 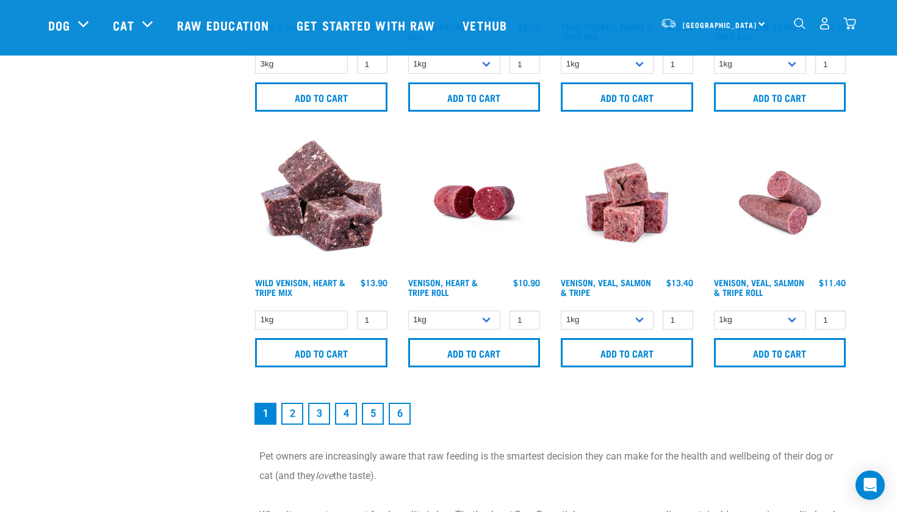 I want to click on a: Goto page 4, so click(x=346, y=414).